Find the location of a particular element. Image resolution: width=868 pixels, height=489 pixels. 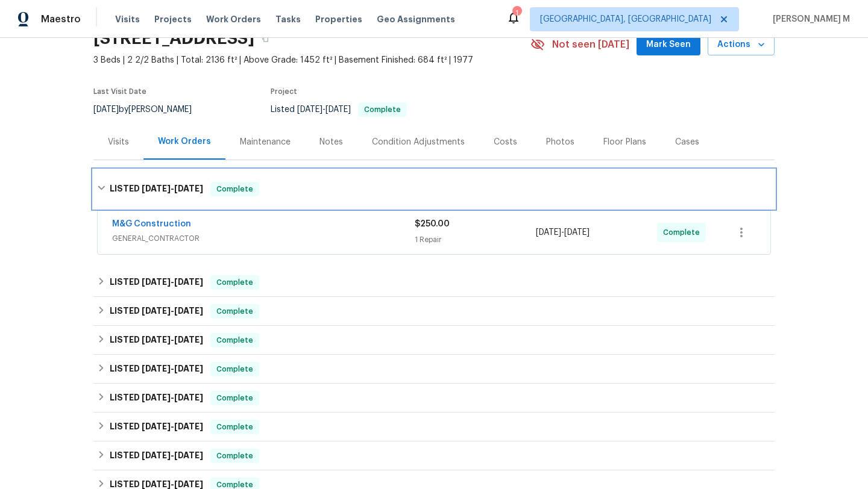

span: 3 Beds | 2 2/2 Baths | Total: 2136 ft² | Above Grade: 1452 ft² | Basement Finished: 684 ft² | 1977 is located at coordinates (311, 60).